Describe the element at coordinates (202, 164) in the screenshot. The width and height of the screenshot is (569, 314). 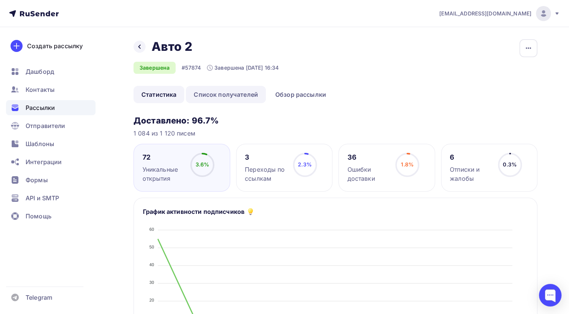
I see `span: 3.6%` at that location.